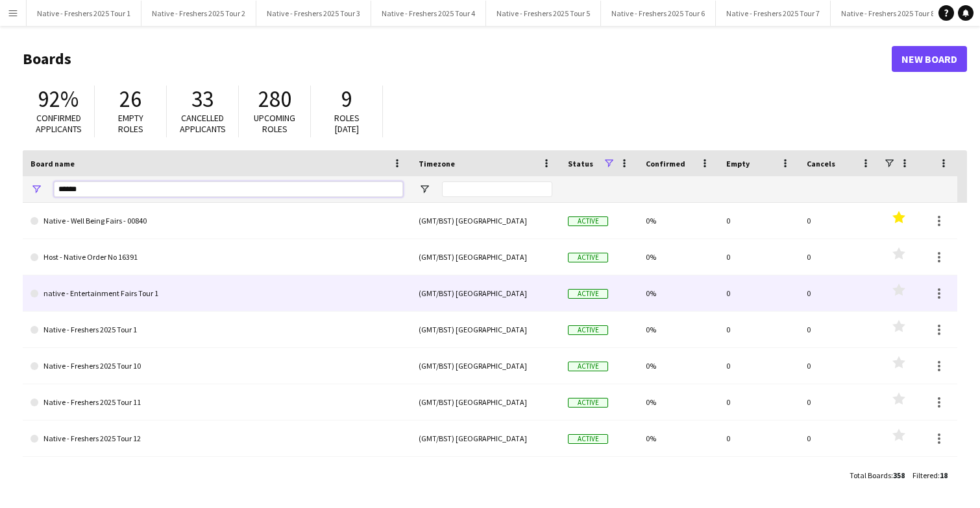  Describe the element at coordinates (217, 258) in the screenshot. I see `a: Host - Native Order No 16391` at that location.